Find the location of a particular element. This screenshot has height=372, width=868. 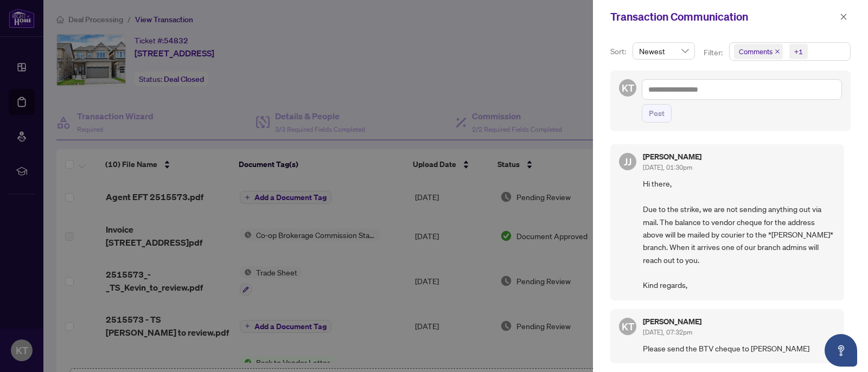

p: Sort: is located at coordinates (619, 51).